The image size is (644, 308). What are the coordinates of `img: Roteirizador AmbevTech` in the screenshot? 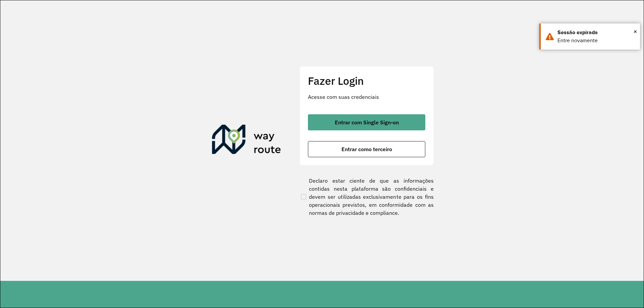 It's located at (246, 141).